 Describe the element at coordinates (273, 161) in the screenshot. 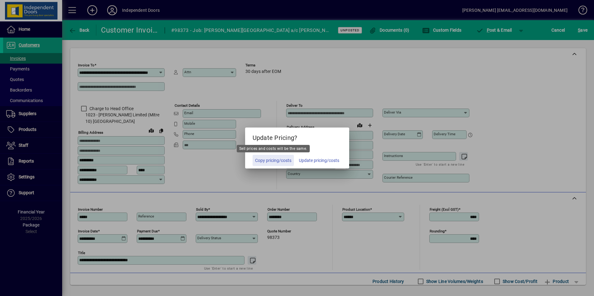

I see `button: Copy pricing/costs` at that location.